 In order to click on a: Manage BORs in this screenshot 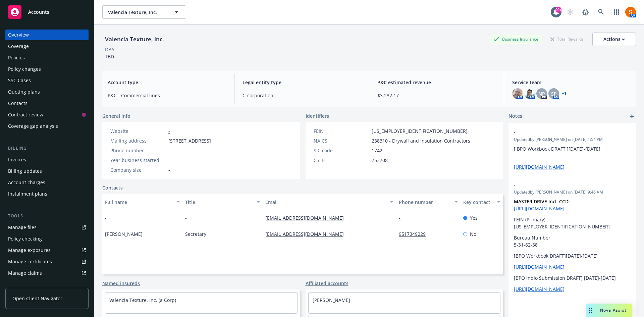, I will do `click(47, 284)`.